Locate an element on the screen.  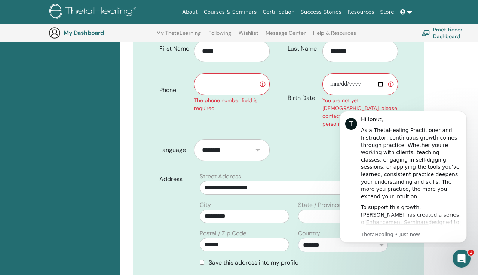
label: Phone is located at coordinates (174, 90).